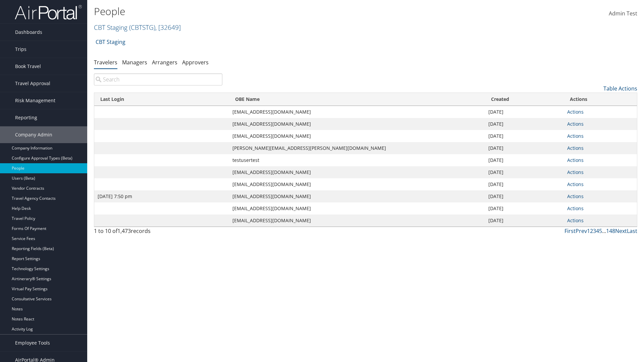 This screenshot has height=362, width=644. Describe the element at coordinates (525, 99) in the screenshot. I see `th: Created: activate to sort column ascending` at that location.